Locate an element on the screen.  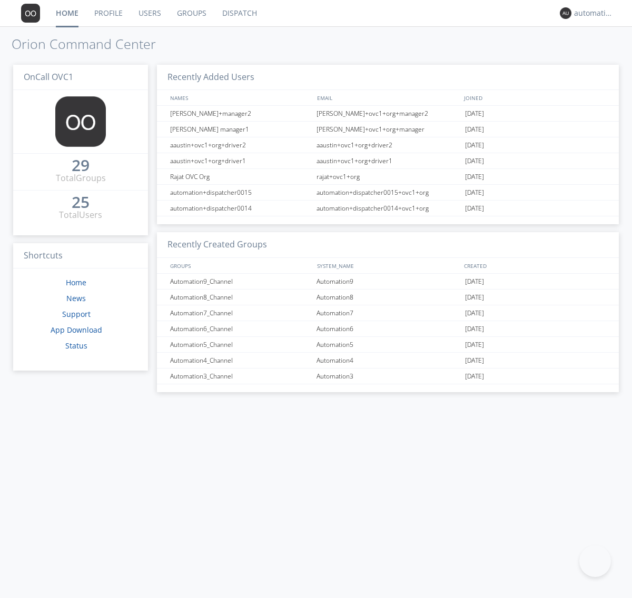
div: GROUPS is located at coordinates (240, 265).